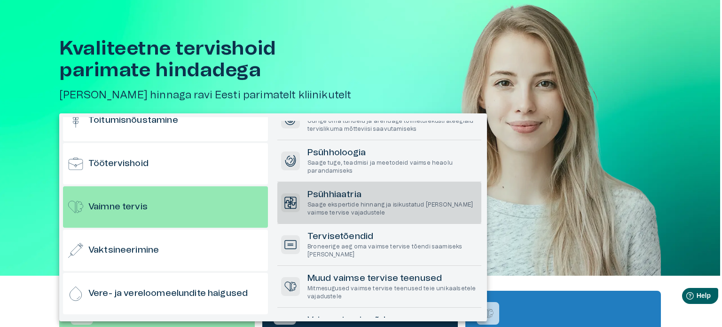 This screenshot has height=327, width=722. I want to click on h6: Psühholoogia, so click(393, 153).